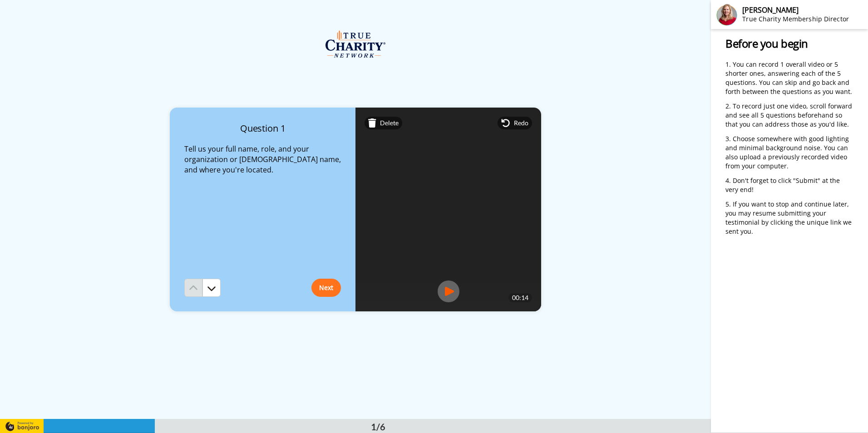 The height and width of the screenshot is (433, 868). What do you see at coordinates (727, 15) in the screenshot?
I see `img: Profile Image` at bounding box center [727, 15].